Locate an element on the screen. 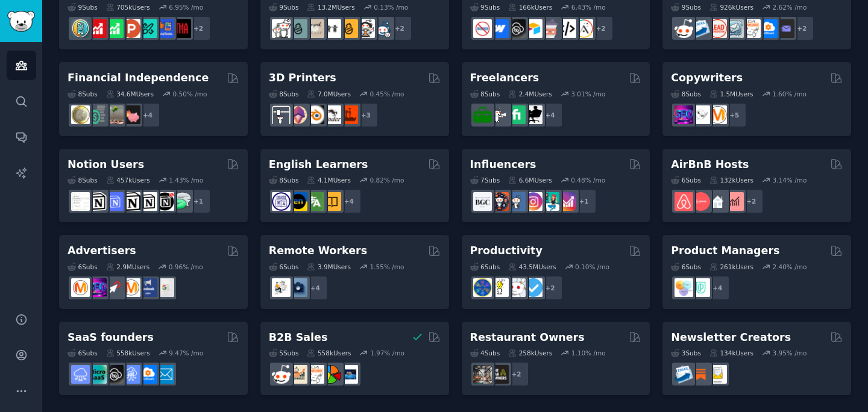  div: 258k Users is located at coordinates (530, 353).